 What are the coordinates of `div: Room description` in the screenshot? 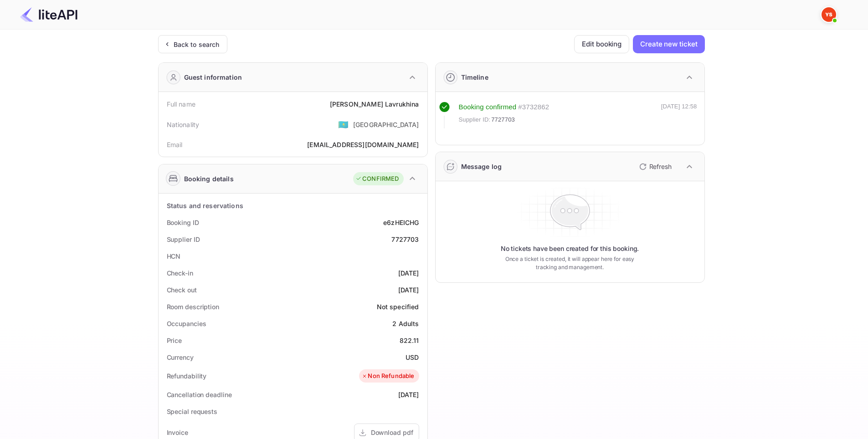 It's located at (193, 307).